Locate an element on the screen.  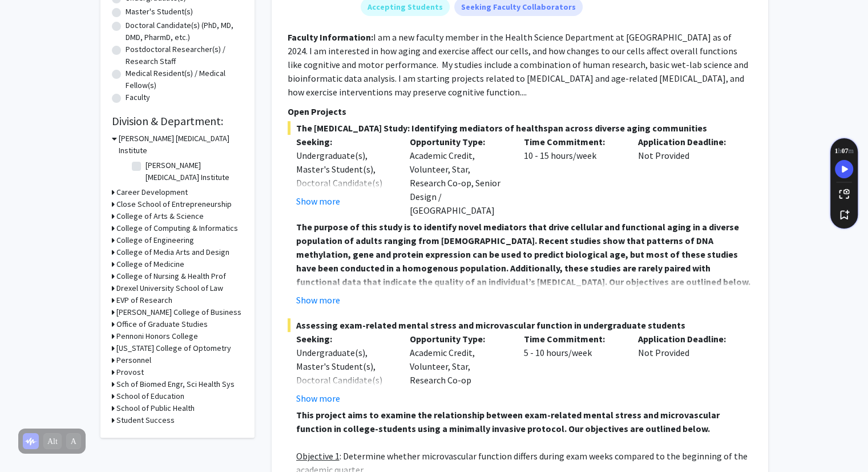
h3: EVP of Research is located at coordinates (145, 300).